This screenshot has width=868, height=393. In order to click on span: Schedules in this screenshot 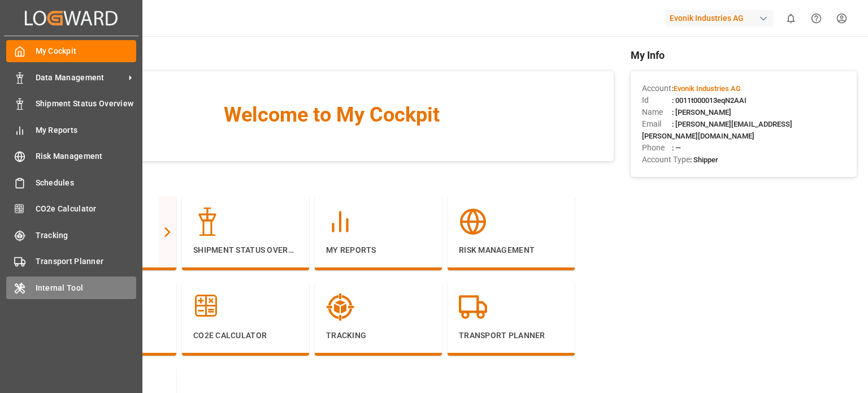, I will do `click(86, 182)`.